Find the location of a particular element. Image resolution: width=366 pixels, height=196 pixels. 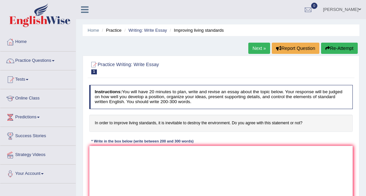

b: Instructions: is located at coordinates (108, 91).